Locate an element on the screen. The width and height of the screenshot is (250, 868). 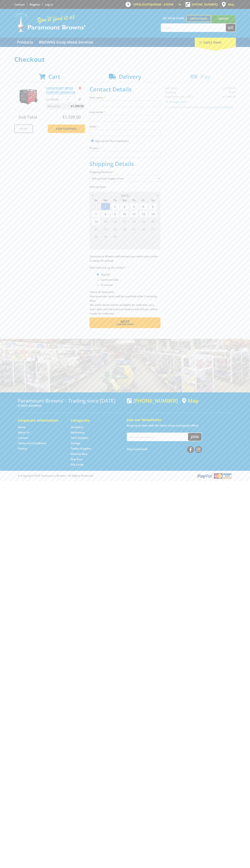
h5: Join our Newsletter is located at coordinates (180, 420).